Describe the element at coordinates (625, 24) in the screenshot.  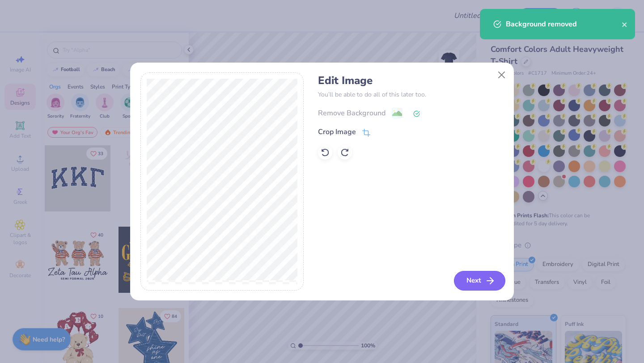
I see `button: close` at that location.